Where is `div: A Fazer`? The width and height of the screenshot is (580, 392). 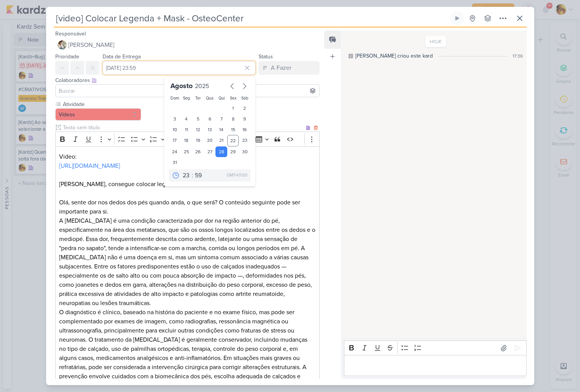 div: A Fazer is located at coordinates (281, 68).